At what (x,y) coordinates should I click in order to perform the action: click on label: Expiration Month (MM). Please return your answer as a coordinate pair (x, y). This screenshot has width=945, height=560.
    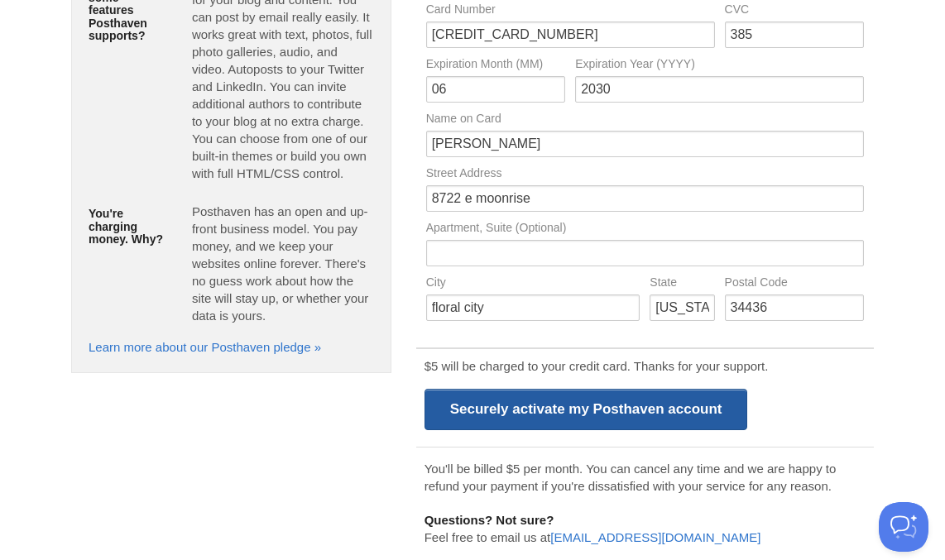
    Looking at the image, I should click on (496, 65).